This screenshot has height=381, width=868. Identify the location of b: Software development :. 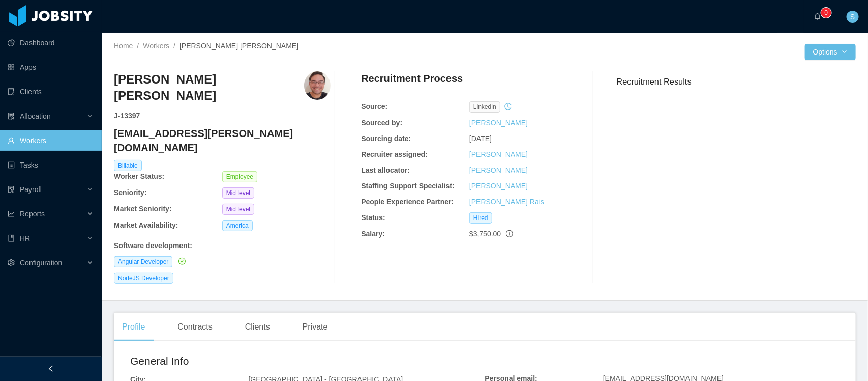
(153, 245).